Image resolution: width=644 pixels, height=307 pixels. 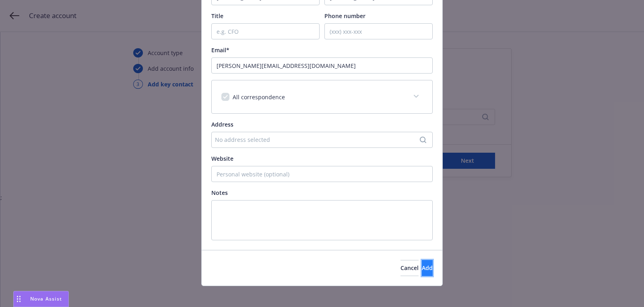 What do you see at coordinates (427, 268) in the screenshot?
I see `button: Add` at bounding box center [427, 268].